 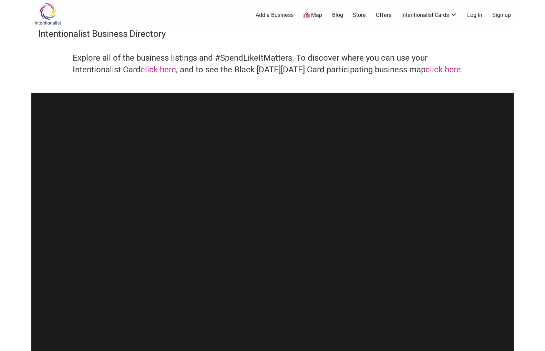 I want to click on a: Add a Business, so click(x=275, y=15).